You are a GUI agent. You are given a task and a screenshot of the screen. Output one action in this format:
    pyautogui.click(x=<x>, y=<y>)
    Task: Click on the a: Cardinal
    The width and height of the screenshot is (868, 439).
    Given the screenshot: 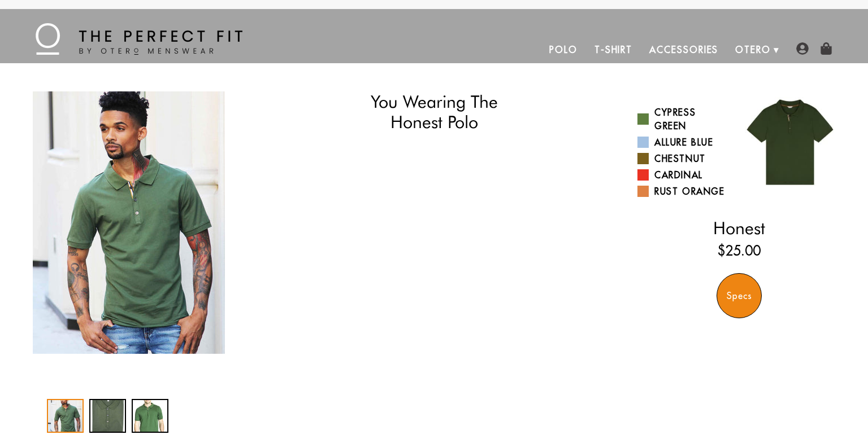 What is the action you would take?
    pyautogui.click(x=684, y=175)
    